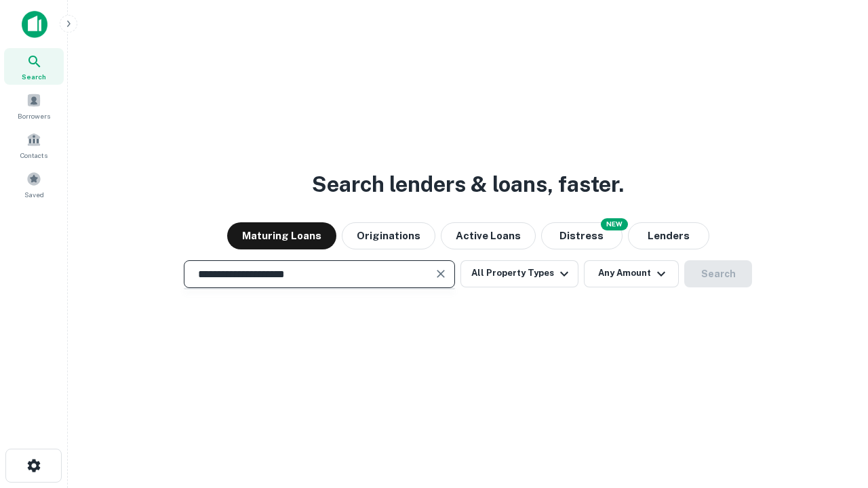 The width and height of the screenshot is (868, 488). What do you see at coordinates (488, 236) in the screenshot?
I see `button: Active Loans` at bounding box center [488, 236].